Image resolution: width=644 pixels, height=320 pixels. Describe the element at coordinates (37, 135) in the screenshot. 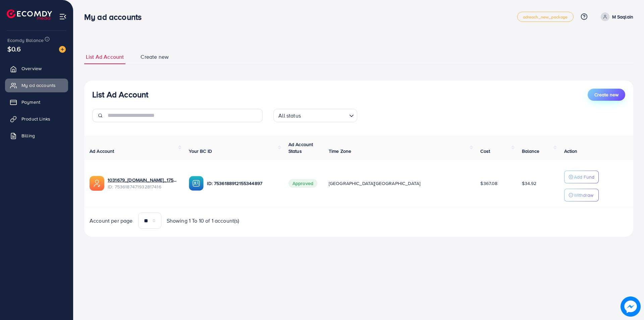

I see `a: Billing` at that location.